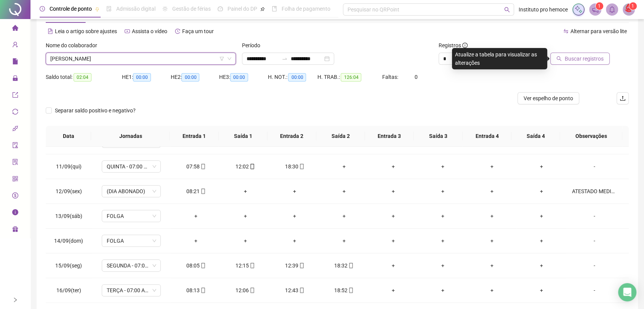 The image size is (644, 309). What do you see at coordinates (294, 266) in the screenshot?
I see `div: 12:39` at bounding box center [294, 266].